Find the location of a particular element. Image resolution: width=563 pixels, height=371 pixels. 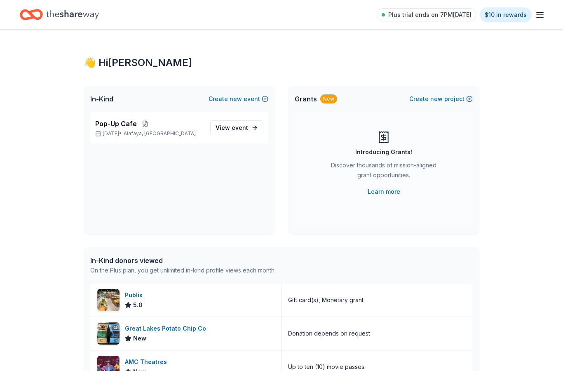

span: In-Kind is located at coordinates (102, 99).